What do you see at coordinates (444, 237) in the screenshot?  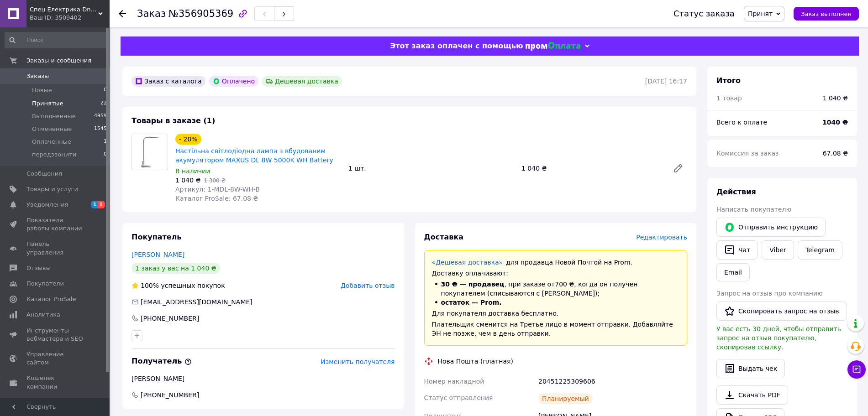 I see `span: Доставка` at bounding box center [444, 237].